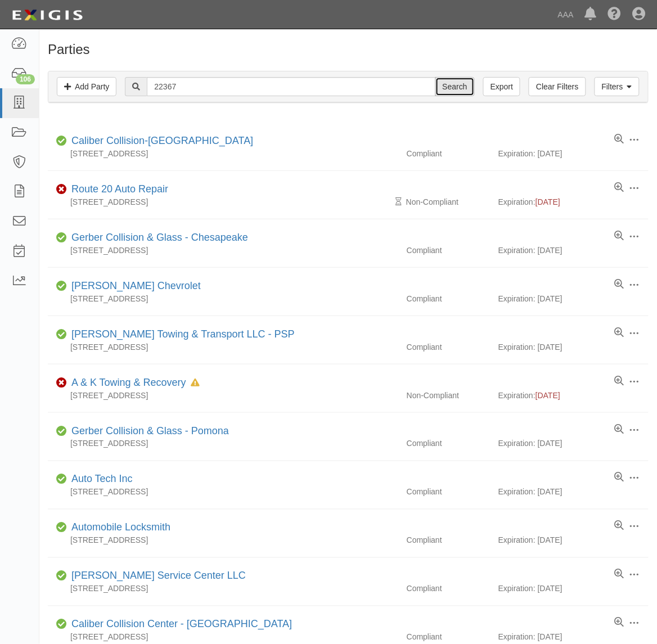 The image size is (657, 644). Describe the element at coordinates (133, 383) in the screenshot. I see `div: A & K Towing & Recovery` at that location.